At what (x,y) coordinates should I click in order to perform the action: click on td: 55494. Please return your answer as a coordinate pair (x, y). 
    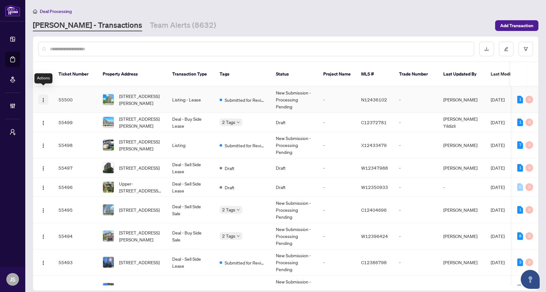
    Looking at the image, I should click on (75, 236).